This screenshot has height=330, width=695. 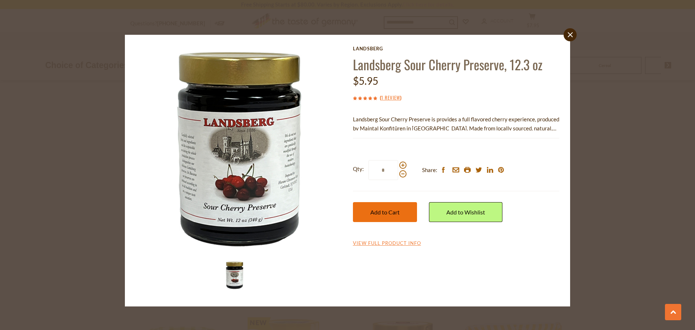 What do you see at coordinates (390, 98) in the screenshot?
I see `a: 1 Review` at bounding box center [390, 98].